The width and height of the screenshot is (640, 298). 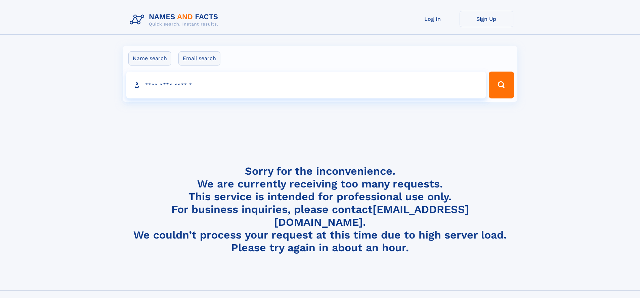 I want to click on h4: Sorry for the inconvenience. We are currently receiving too many requests. This service is intend..., so click(x=320, y=209).